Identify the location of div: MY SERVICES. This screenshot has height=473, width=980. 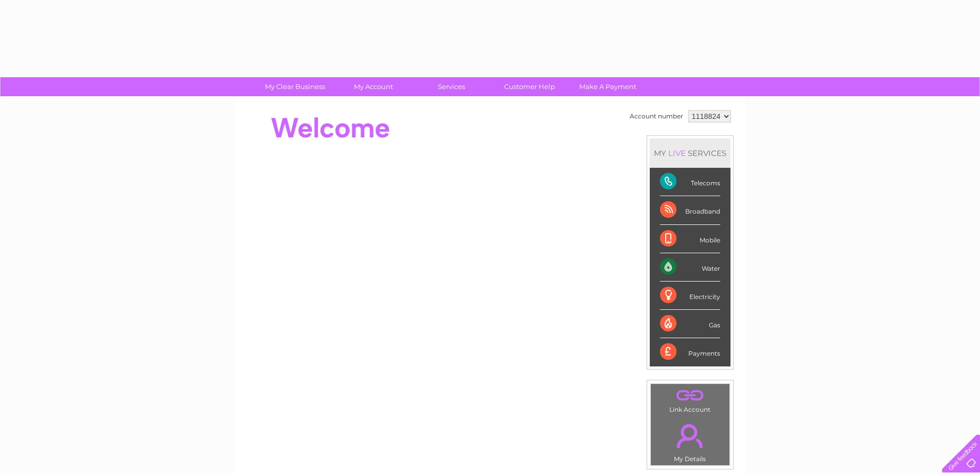
(690, 153).